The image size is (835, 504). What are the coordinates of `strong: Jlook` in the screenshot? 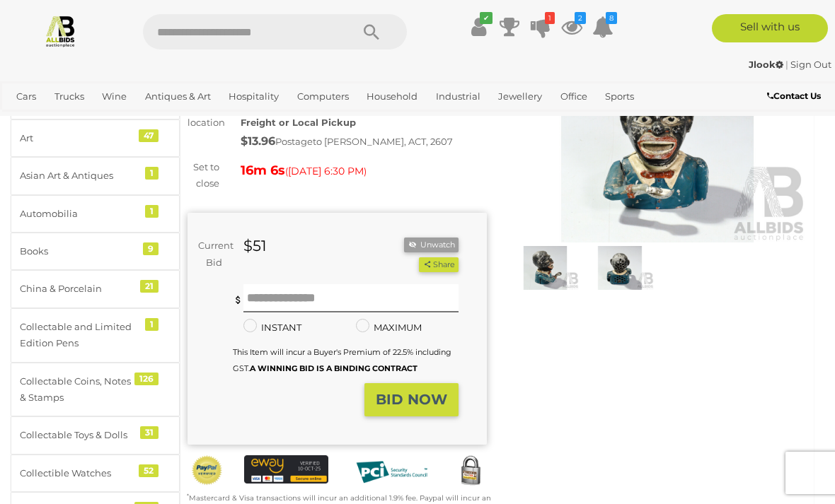 It's located at (765, 64).